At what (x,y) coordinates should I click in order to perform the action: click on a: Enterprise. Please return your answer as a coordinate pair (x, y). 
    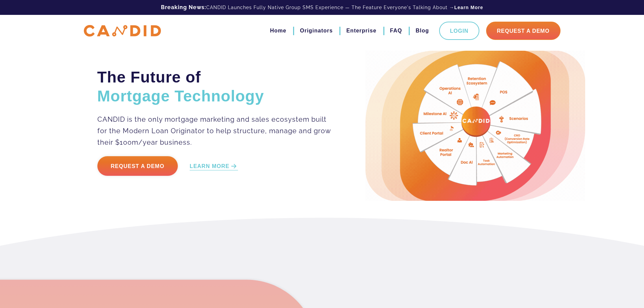
    Looking at the image, I should click on (361, 31).